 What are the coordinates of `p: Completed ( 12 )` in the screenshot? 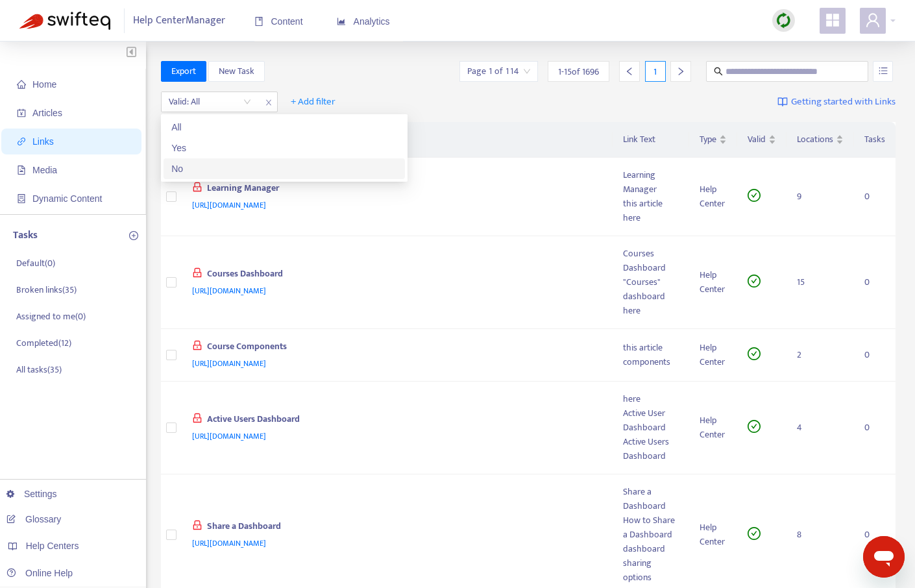 It's located at (44, 343).